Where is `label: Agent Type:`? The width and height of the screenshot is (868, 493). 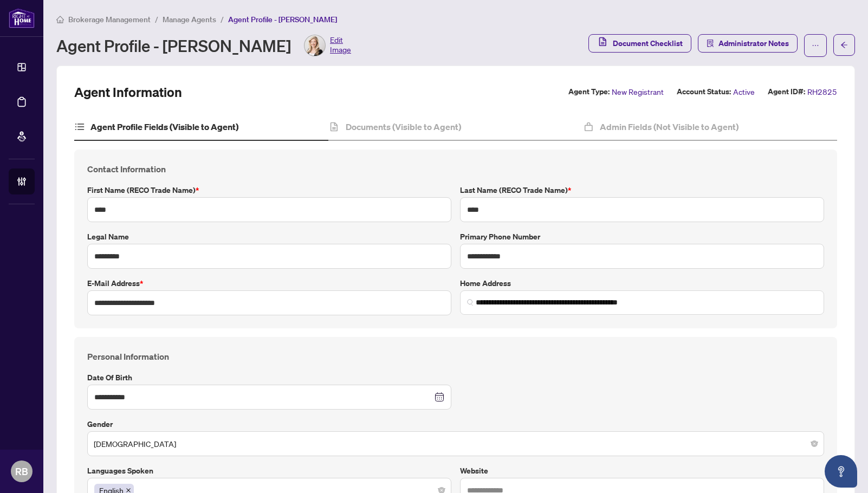 label: Agent Type: is located at coordinates (589, 92).